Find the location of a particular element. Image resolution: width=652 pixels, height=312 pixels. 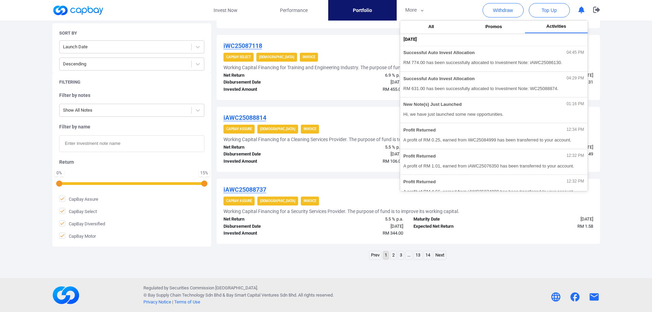

a: Page 2 is located at coordinates (393, 255).